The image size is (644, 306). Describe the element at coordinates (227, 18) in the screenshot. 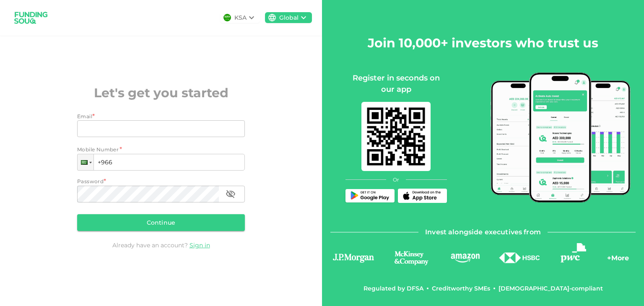

I see `img: flag-sa.b9a346574cdc8950dd34b50780441f57.svg` at that location.